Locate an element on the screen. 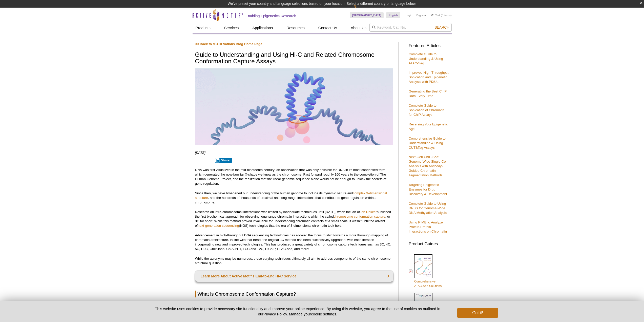 The height and width of the screenshot is (322, 644). img: Change Here is located at coordinates (360, 10).